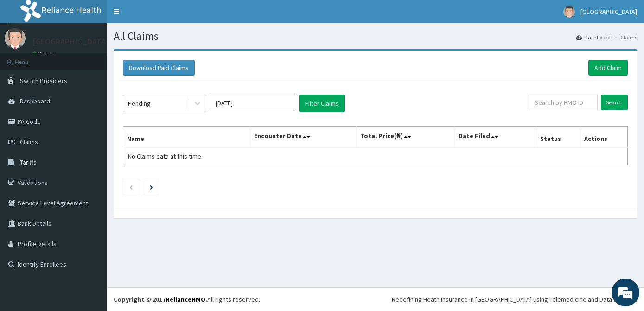 This screenshot has width=644, height=311. What do you see at coordinates (496, 137) in the screenshot?
I see `th: Date Filed` at bounding box center [496, 137].